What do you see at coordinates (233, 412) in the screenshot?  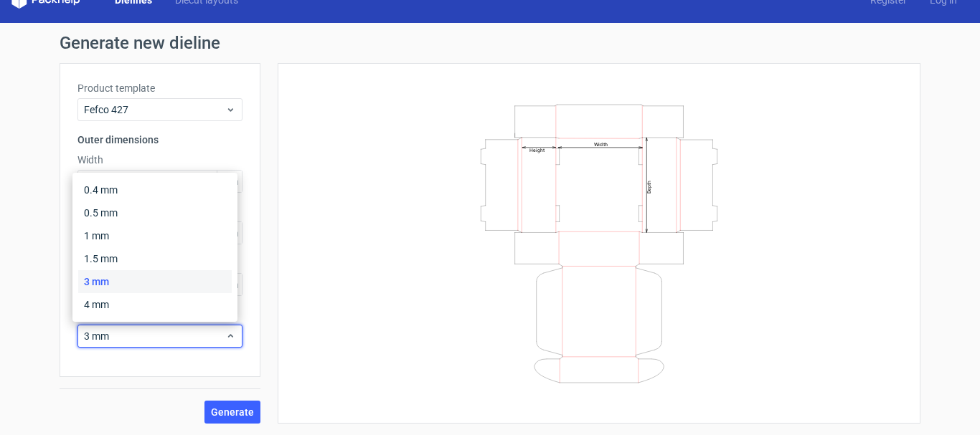 I see `button: Generate` at bounding box center [233, 412].